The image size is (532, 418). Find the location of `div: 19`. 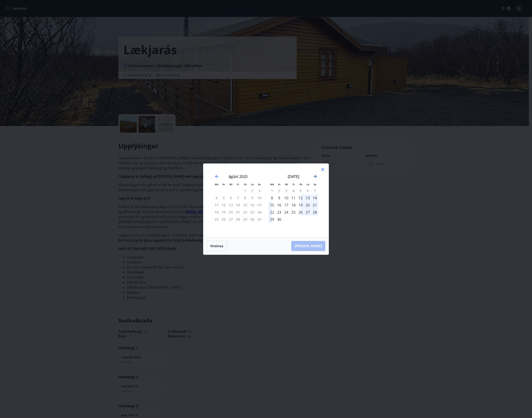

div: 19 is located at coordinates (300, 205).